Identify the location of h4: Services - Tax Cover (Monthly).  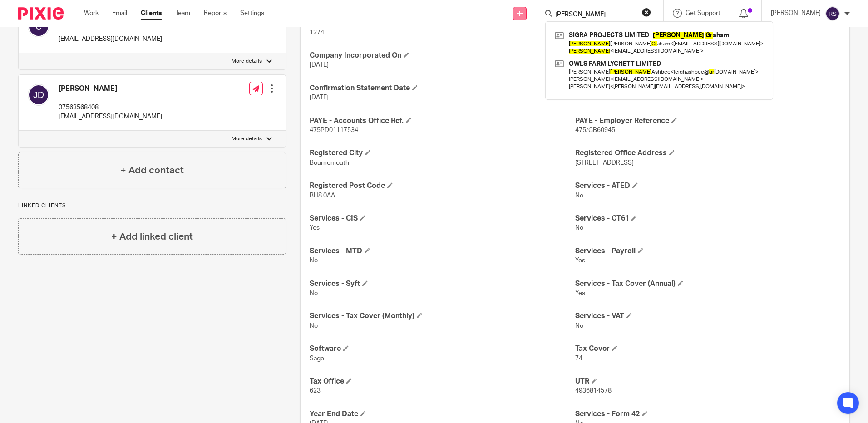
(442, 316).